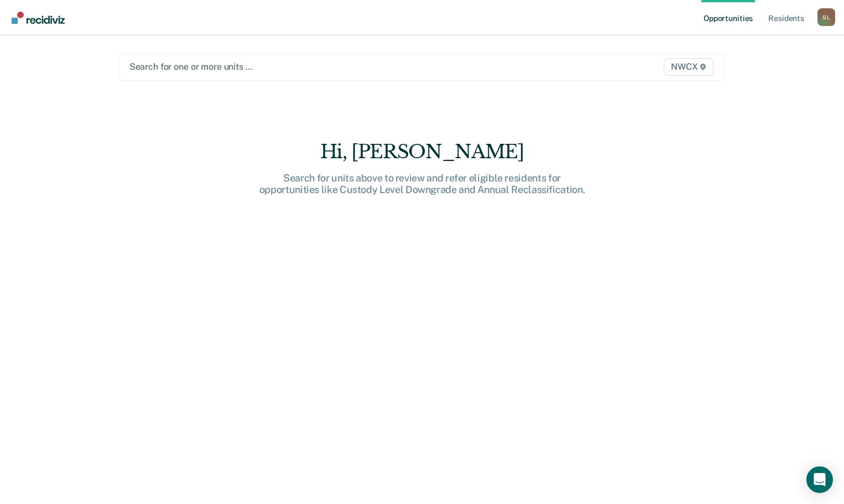  Describe the element at coordinates (820, 479) in the screenshot. I see `div: Open Intercom Messenger` at that location.